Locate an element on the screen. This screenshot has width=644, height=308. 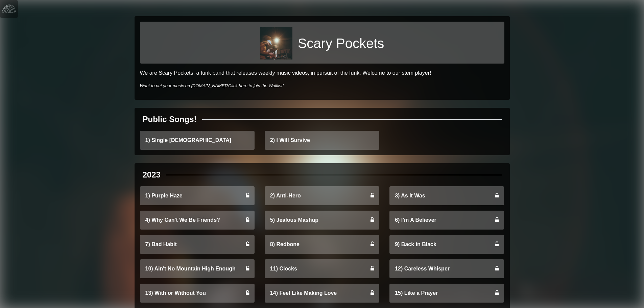
a: 1) Purple Haze is located at coordinates (197, 195).